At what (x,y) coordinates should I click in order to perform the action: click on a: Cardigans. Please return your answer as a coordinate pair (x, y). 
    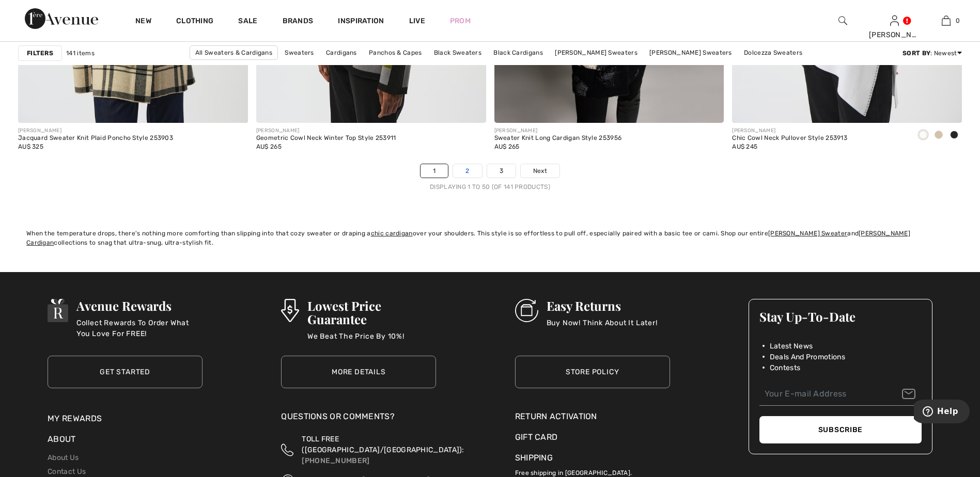
    Looking at the image, I should click on (342, 53).